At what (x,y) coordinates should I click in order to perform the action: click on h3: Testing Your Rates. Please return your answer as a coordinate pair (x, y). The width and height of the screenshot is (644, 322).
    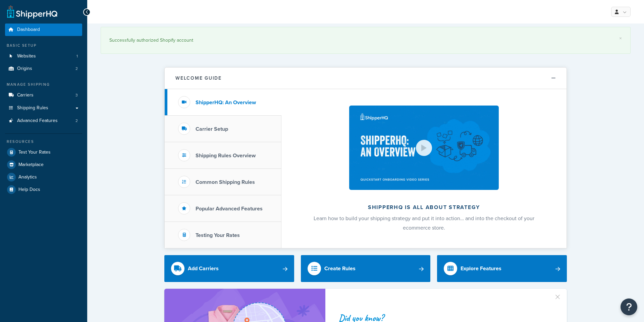
    Looking at the image, I should click on (218, 235).